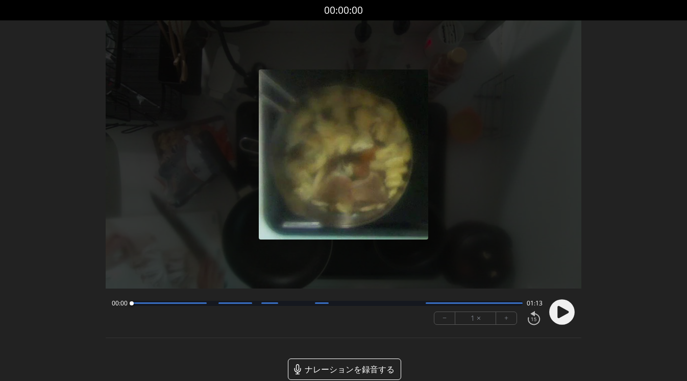 Image resolution: width=687 pixels, height=381 pixels. What do you see at coordinates (343, 10) in the screenshot?
I see `font: 00:00:00` at bounding box center [343, 10].